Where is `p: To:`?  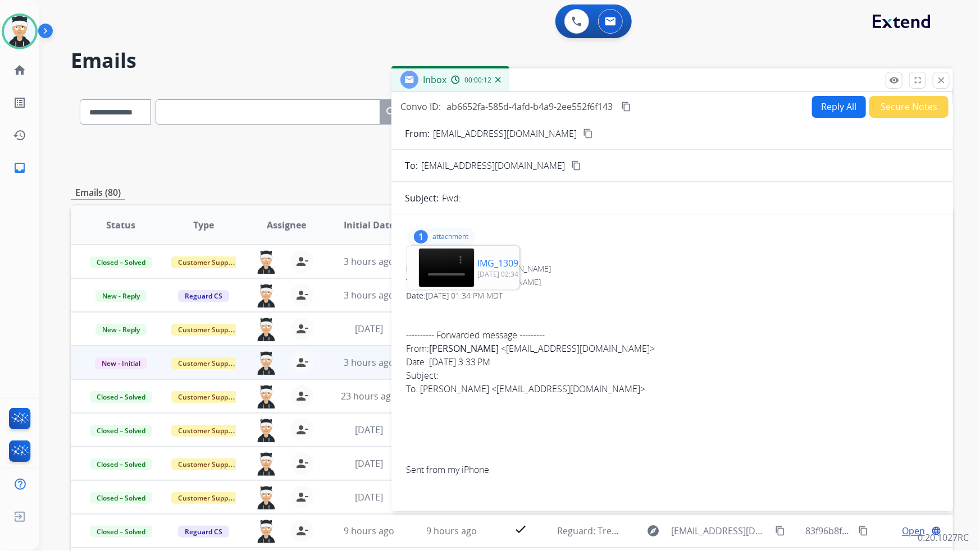 p: To: is located at coordinates (411, 165).